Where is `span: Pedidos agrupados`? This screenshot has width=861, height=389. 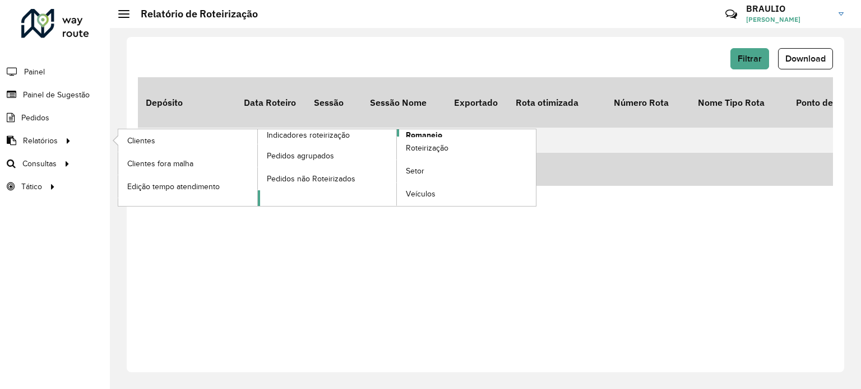
span: Pedidos agrupados is located at coordinates (300, 156).